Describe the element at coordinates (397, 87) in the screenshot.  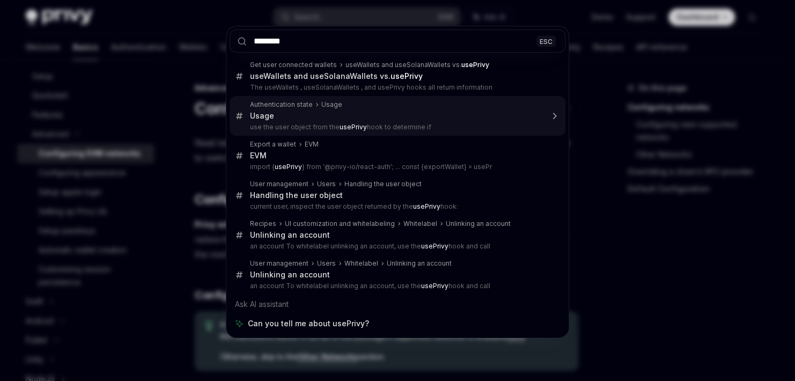
I see `p: The useWallets , useSolanaWallets , and usePrivy hooks all return information` at that location.